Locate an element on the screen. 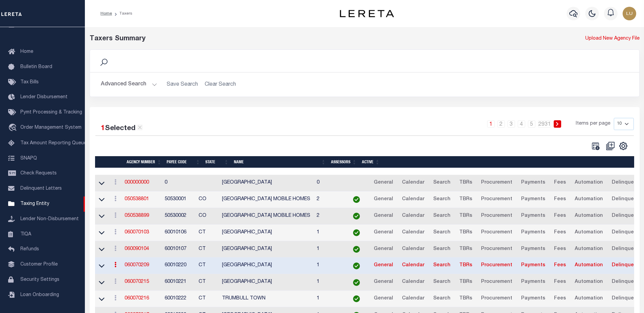 Image resolution: width=644 pixels, height=313 pixels. span: Home is located at coordinates (27, 52).